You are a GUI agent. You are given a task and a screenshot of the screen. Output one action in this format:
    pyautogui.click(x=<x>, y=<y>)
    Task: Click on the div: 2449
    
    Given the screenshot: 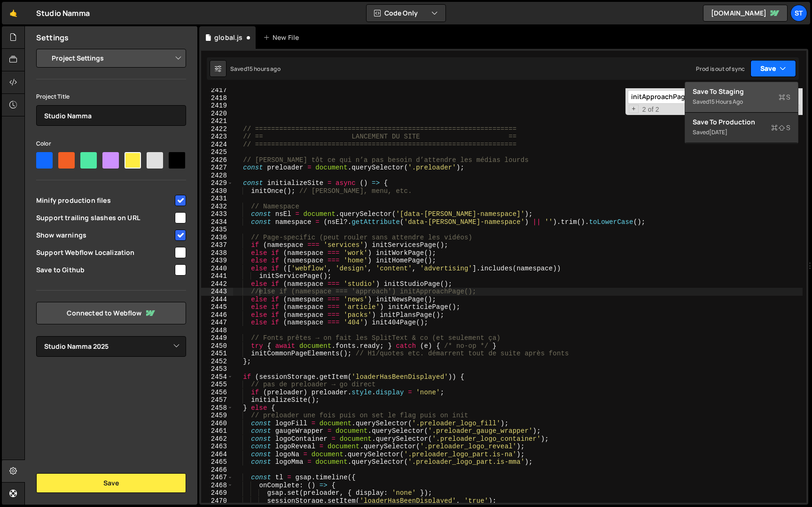 What is the action you would take?
    pyautogui.click(x=217, y=338)
    